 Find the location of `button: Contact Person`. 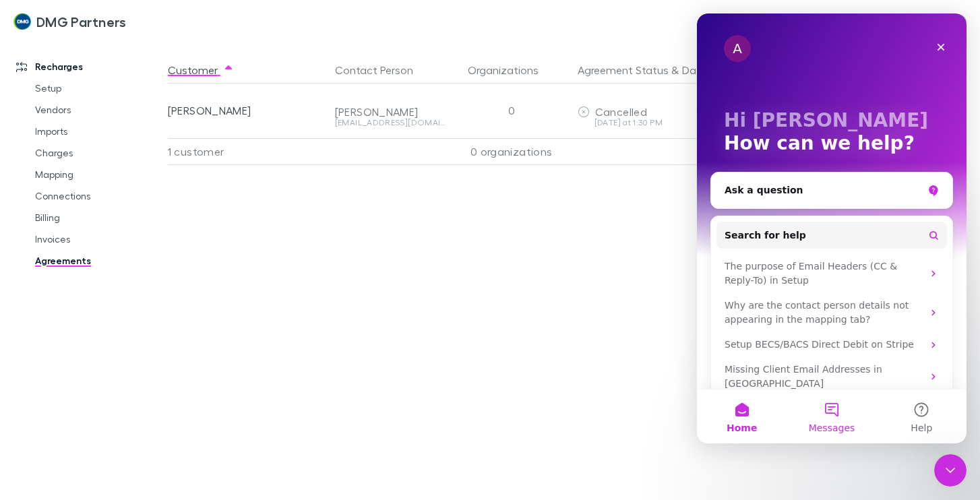

button: Contact Person is located at coordinates (382, 70).